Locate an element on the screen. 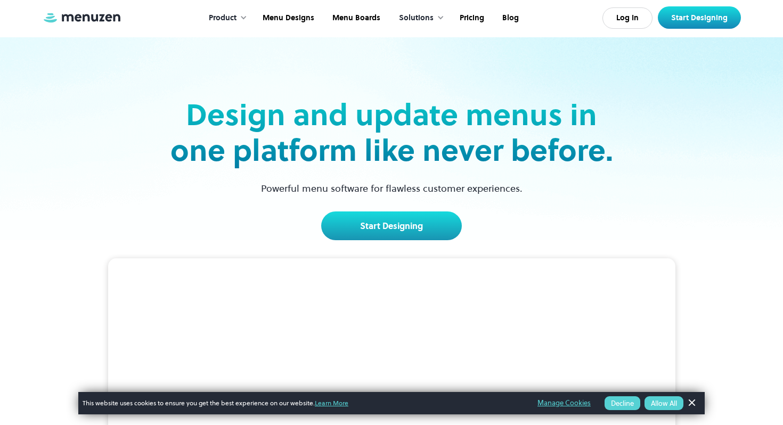  a: Menu Boards is located at coordinates (355, 18).